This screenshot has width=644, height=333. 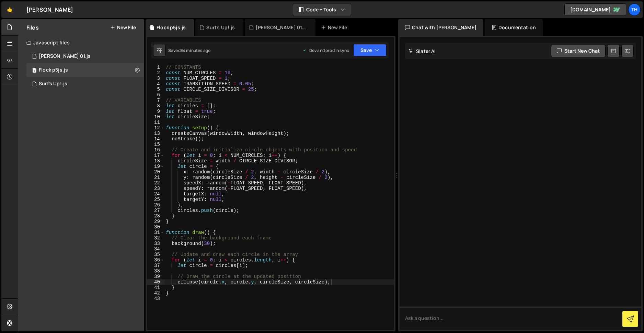 What do you see at coordinates (155, 254) in the screenshot?
I see `div: 35` at bounding box center [155, 254].